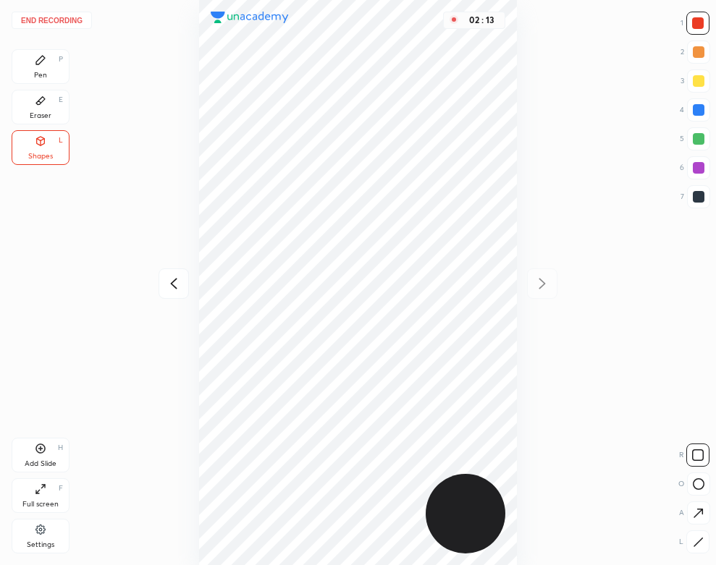 Image resolution: width=716 pixels, height=565 pixels. What do you see at coordinates (695, 81) in the screenshot?
I see `div: 3` at bounding box center [695, 81].